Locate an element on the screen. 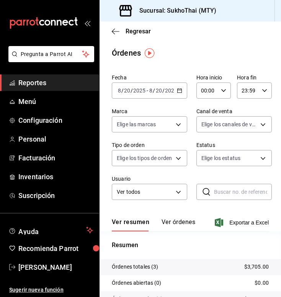 This screenshot has height=297, width=281. p: Órdenes abiertas (0) is located at coordinates (137, 282).